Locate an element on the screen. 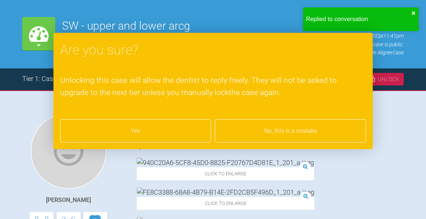 The image size is (426, 219). button: close is located at coordinates (413, 13).